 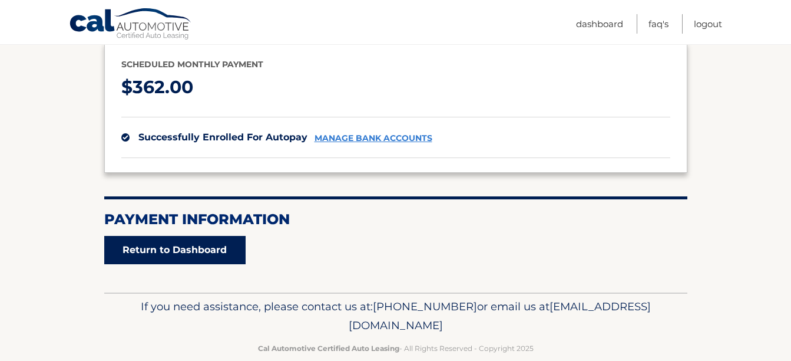 What do you see at coordinates (659, 24) in the screenshot?
I see `a: FAQ's` at bounding box center [659, 24].